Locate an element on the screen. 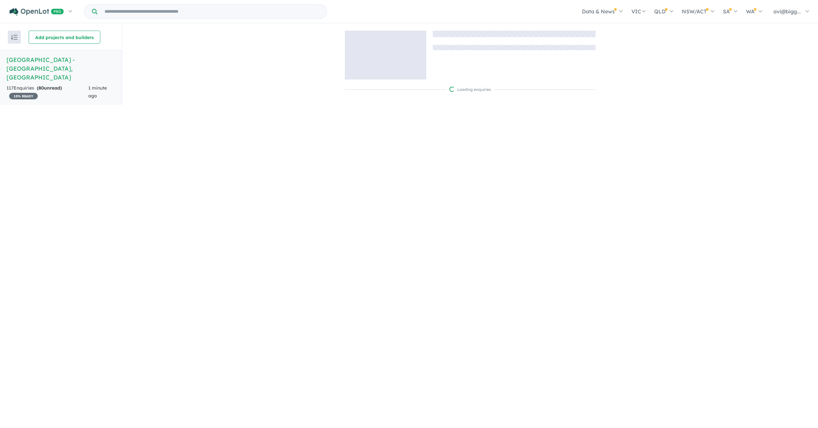 The image size is (818, 428). img: sort.svg is located at coordinates (14, 37).